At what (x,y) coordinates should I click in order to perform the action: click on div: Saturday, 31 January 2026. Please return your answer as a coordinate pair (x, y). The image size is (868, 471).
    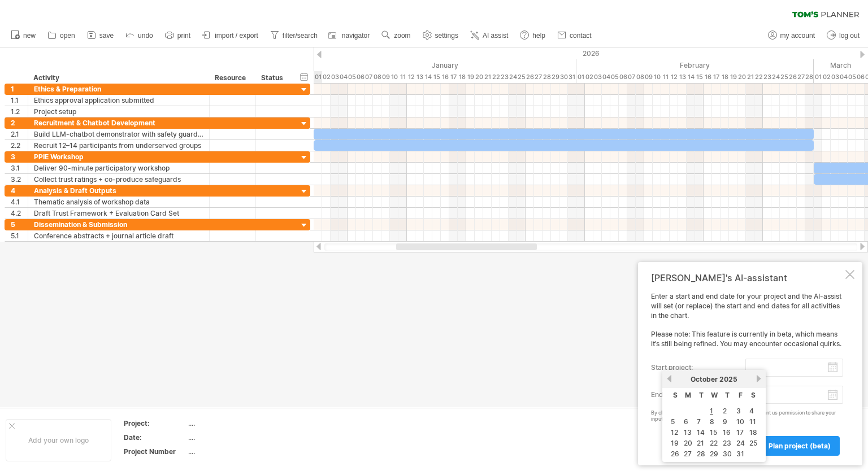
    Looking at the image, I should click on (572, 77).